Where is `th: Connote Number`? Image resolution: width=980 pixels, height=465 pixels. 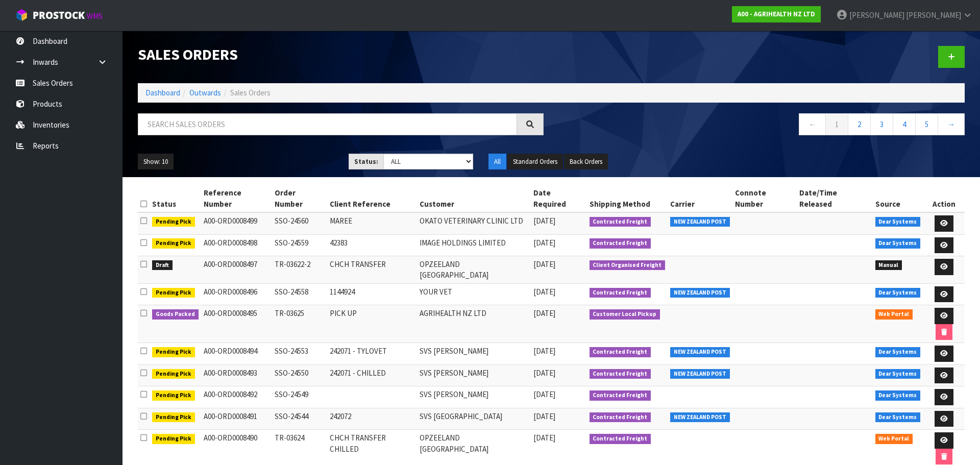 th: Connote Number is located at coordinates (764, 199).